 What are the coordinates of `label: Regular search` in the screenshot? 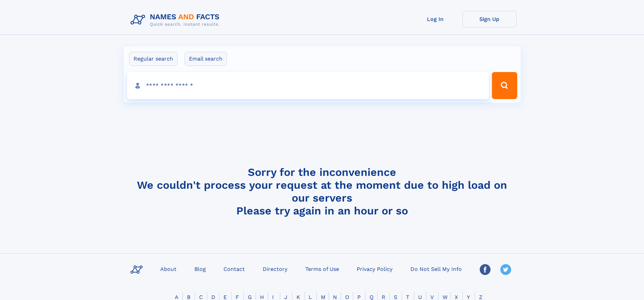 It's located at (153, 59).